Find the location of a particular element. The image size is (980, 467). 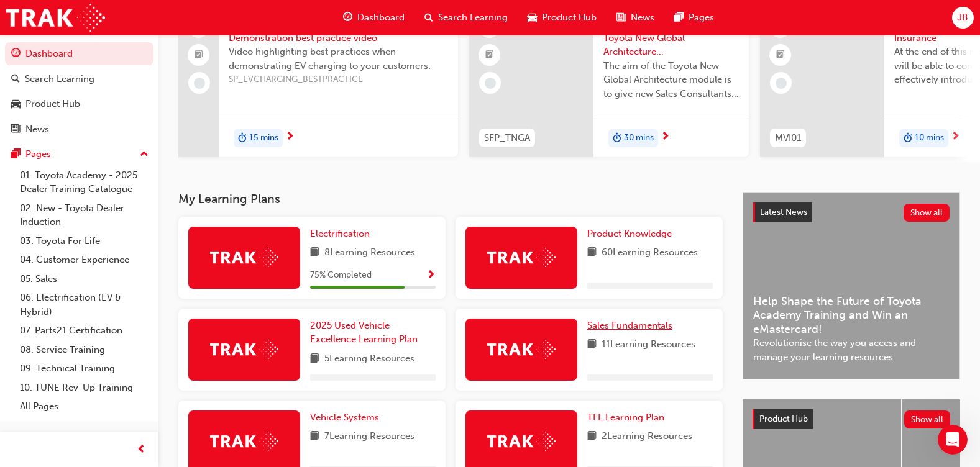

a: Product Hub is located at coordinates (79, 104).